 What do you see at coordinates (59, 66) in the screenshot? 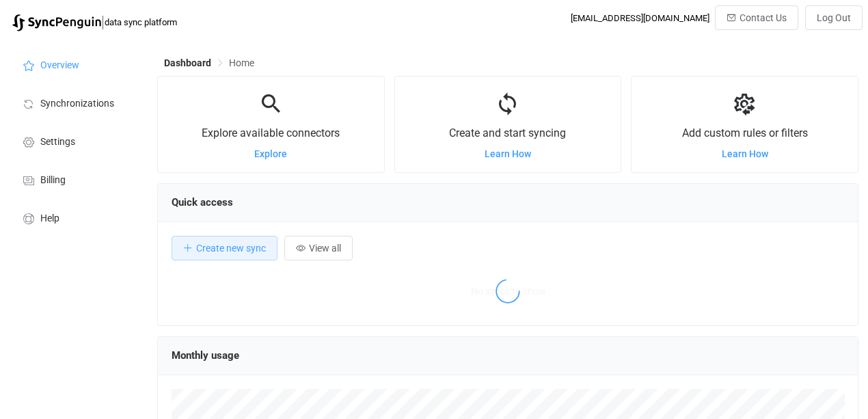
I see `span: Overview` at bounding box center [59, 66].